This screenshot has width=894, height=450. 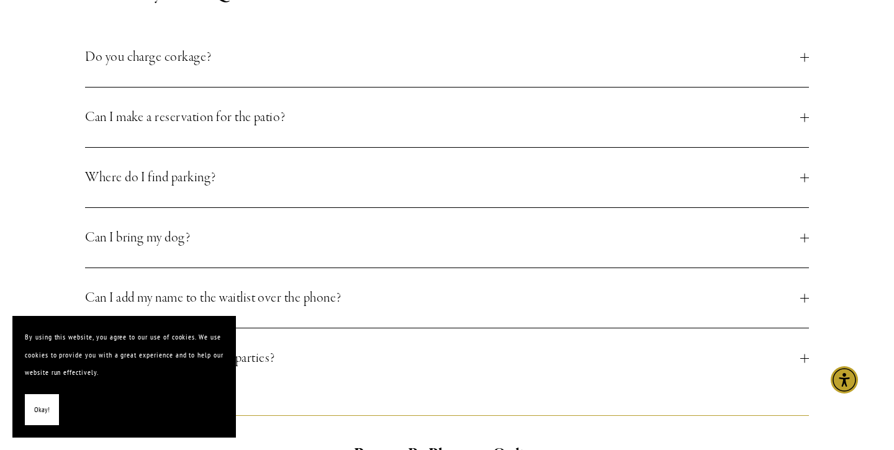 I want to click on p: By using this website, you agree to our use of cookies. We use cookies to provide you with a grea..., so click(x=124, y=355).